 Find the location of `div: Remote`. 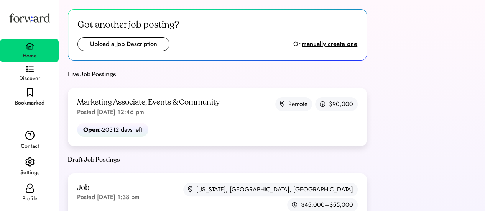

div: Remote is located at coordinates (298, 104).